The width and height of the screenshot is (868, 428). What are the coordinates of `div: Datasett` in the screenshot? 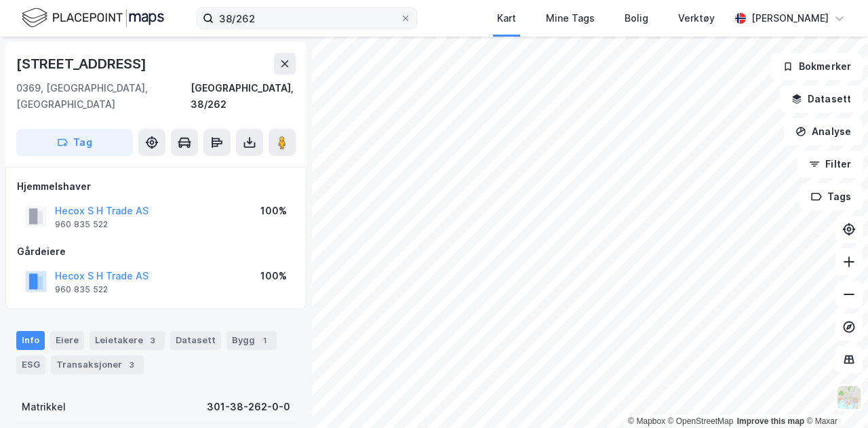 It's located at (195, 341).